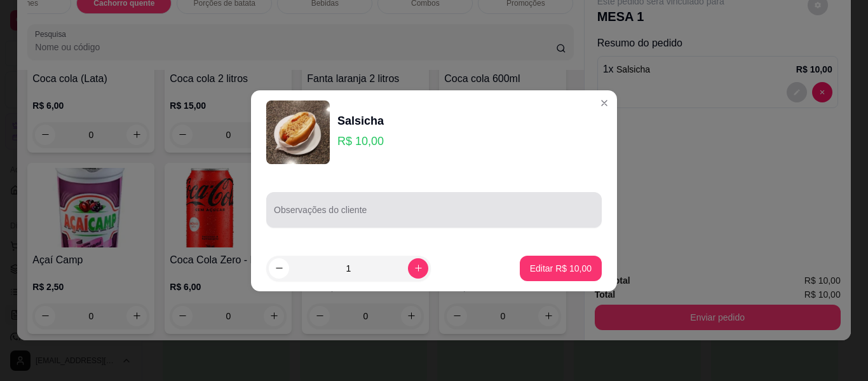  Describe the element at coordinates (298, 132) in the screenshot. I see `img: product-image` at that location.